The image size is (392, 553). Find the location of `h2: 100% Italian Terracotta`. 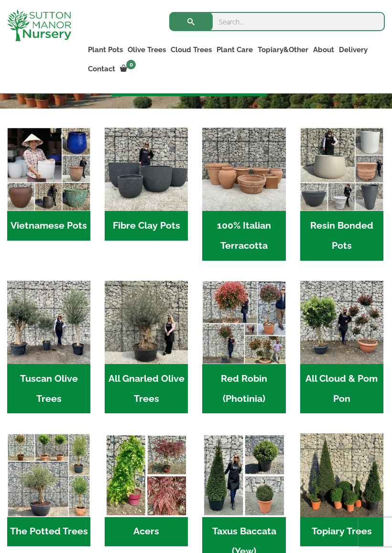

h2: 100% Italian Terracotta is located at coordinates (244, 236).